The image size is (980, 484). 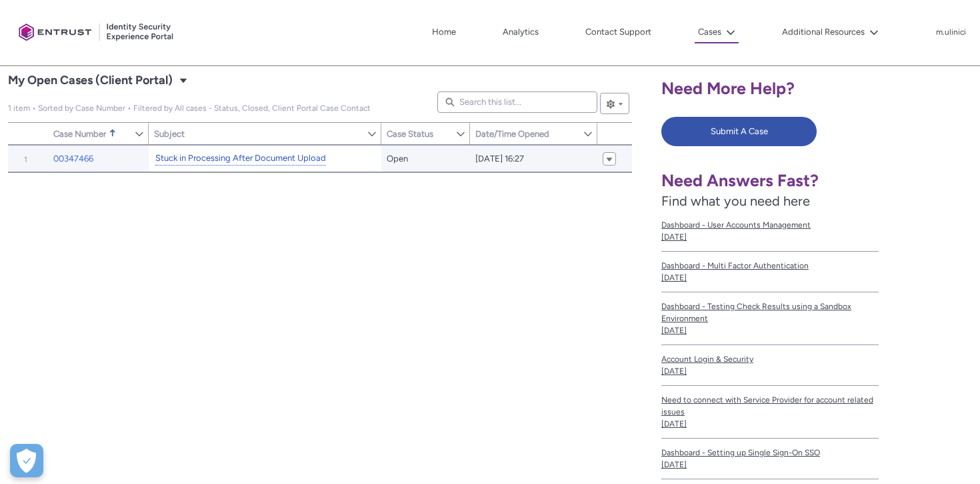 I want to click on span: Open, so click(x=398, y=159).